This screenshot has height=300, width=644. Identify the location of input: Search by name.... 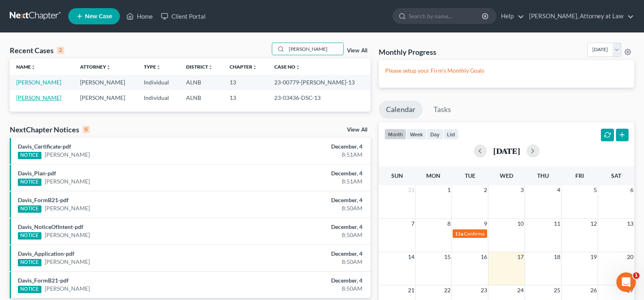
(315, 49).